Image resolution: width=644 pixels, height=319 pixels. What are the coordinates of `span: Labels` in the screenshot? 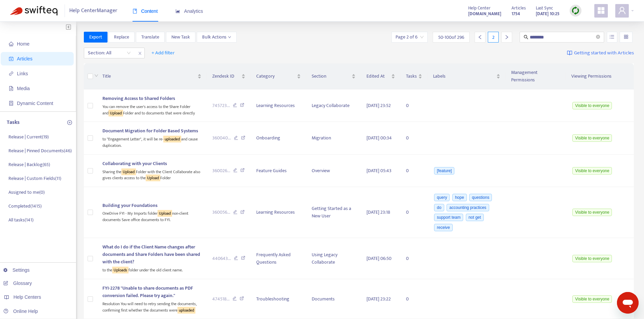 It's located at (464, 76).